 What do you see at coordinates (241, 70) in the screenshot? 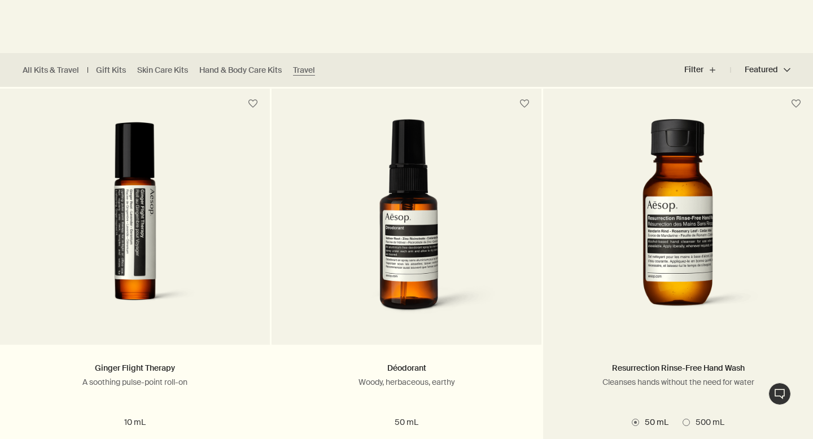
I see `a: Hand & Body Care Kits` at bounding box center [241, 70].